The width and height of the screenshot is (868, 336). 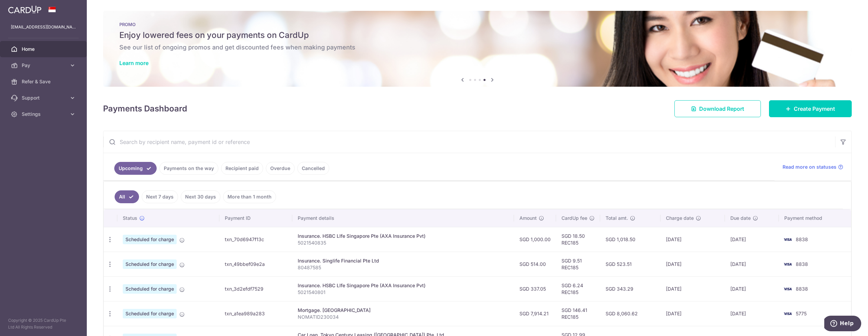 I want to click on a: Recipient paid, so click(x=242, y=169).